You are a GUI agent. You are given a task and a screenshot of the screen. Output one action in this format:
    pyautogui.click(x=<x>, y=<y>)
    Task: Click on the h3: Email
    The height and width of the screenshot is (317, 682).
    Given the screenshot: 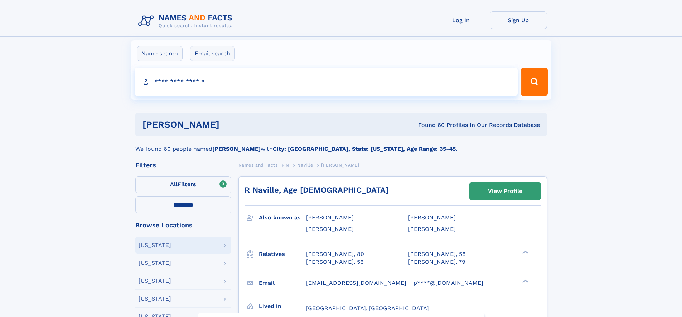 What is the action you would take?
    pyautogui.click(x=282, y=283)
    